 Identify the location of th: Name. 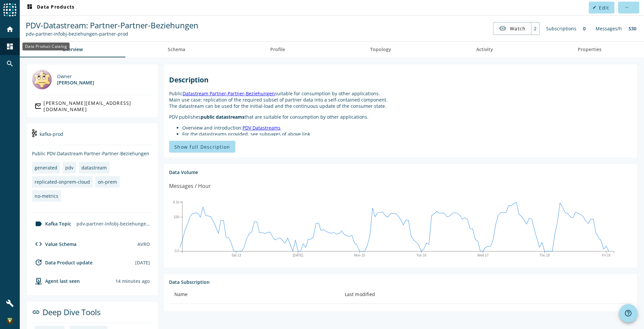
(254, 294).